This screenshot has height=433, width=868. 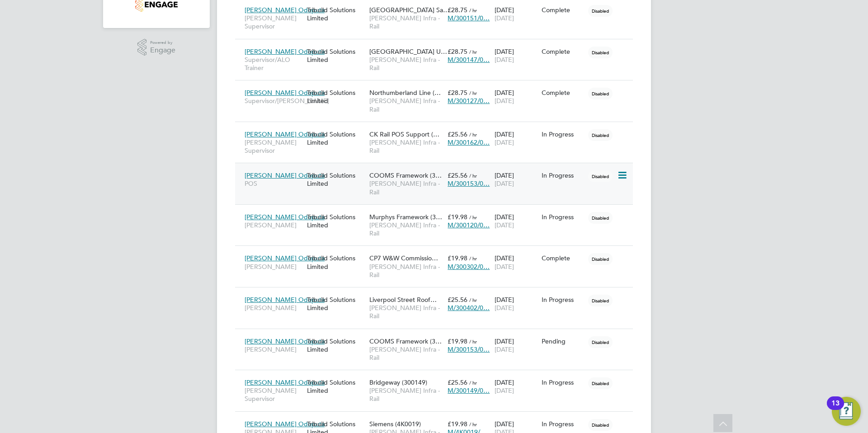 What do you see at coordinates (563, 93) in the screenshot?
I see `div: Complete` at bounding box center [563, 93].